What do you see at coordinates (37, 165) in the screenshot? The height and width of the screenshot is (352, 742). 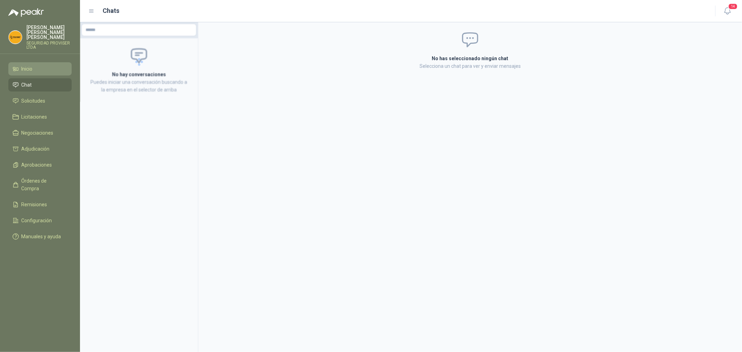 I see `span: Aprobaciones` at bounding box center [37, 165].